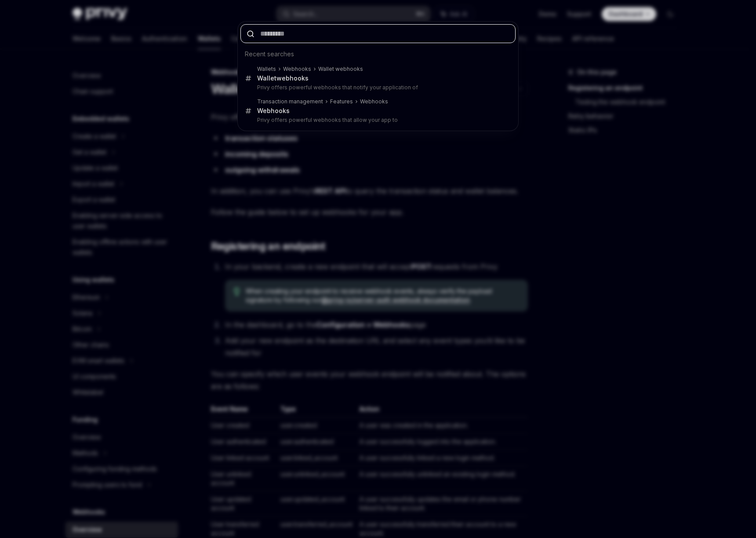 The height and width of the screenshot is (538, 756). I want to click on div: Features, so click(341, 102).